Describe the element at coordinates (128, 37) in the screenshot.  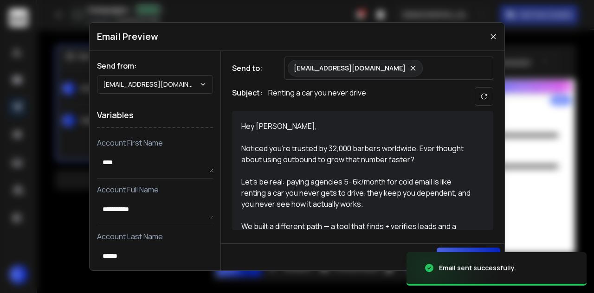
I see `h1: Email Preview` at that location.